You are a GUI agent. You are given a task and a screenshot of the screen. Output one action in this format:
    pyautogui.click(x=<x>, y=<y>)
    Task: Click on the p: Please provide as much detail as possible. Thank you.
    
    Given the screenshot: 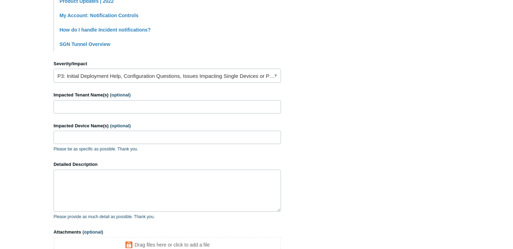 What is the action you would take?
    pyautogui.click(x=167, y=216)
    